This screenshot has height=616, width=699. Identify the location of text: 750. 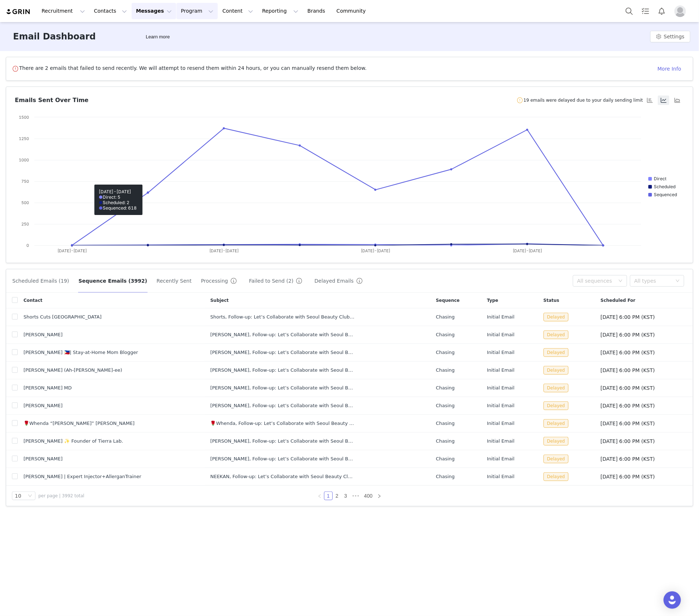
(25, 181).